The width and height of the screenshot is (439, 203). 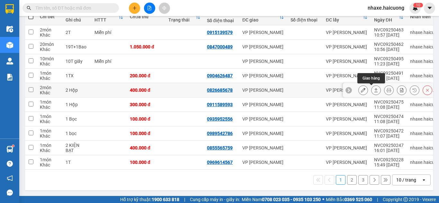 I want to click on div: 1 bọc, so click(x=77, y=134).